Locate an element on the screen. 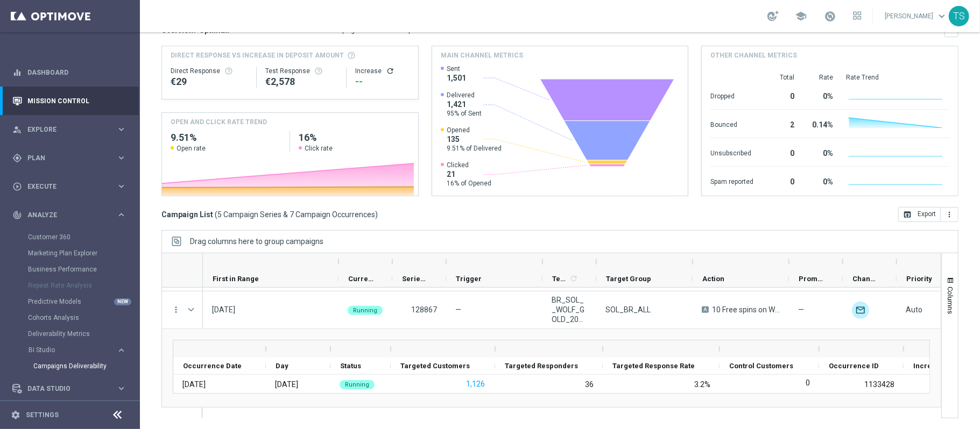 Image resolution: width=980 pixels, height=429 pixels. i: person_search is located at coordinates (17, 130).